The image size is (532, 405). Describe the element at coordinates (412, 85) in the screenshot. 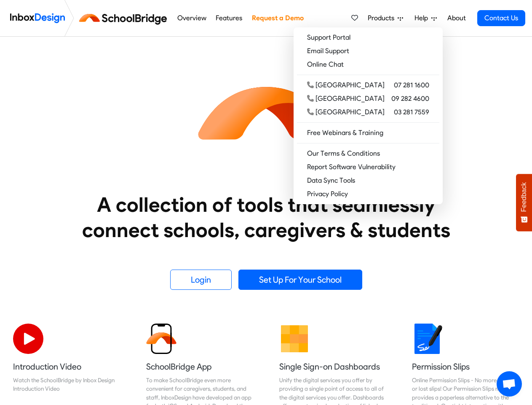

I see `span: 07 281 1600` at that location.